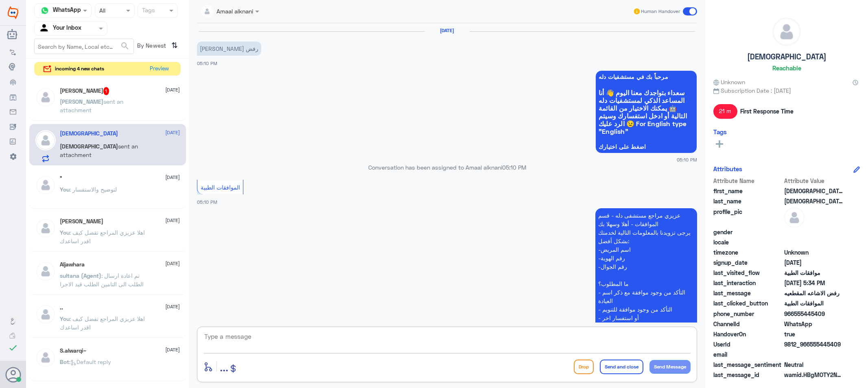 The image size is (868, 388). What do you see at coordinates (748, 242) in the screenshot?
I see `span: locale` at bounding box center [748, 242].